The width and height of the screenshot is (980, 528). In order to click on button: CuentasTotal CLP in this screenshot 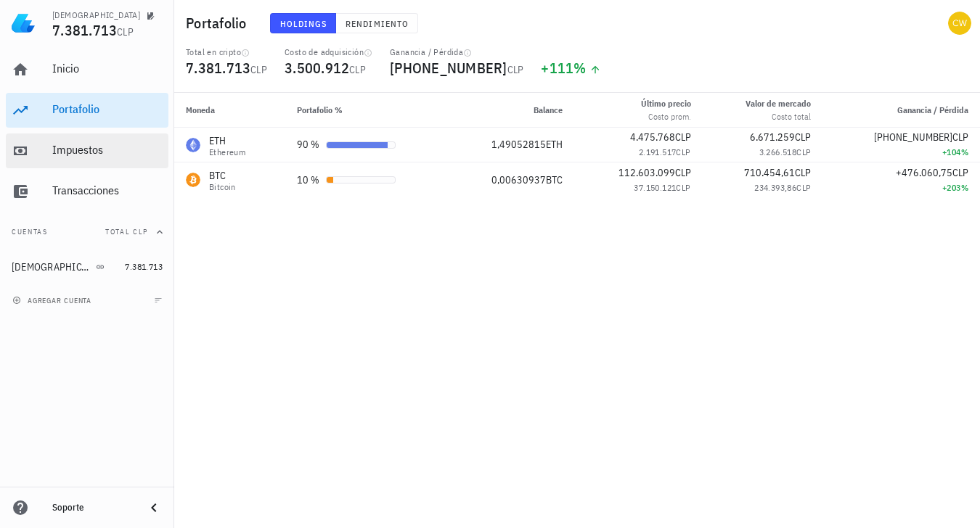, I will do `click(87, 232)`.